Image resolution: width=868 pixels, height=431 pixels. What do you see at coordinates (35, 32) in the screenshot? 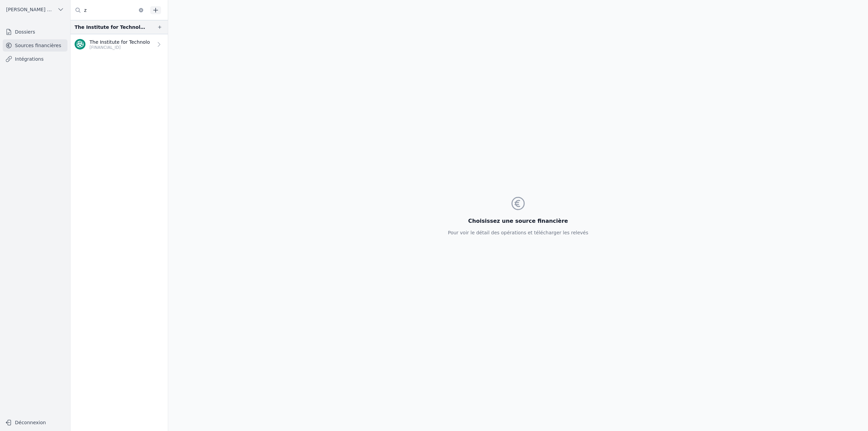
I see `a: Dossiers` at bounding box center [35, 32].